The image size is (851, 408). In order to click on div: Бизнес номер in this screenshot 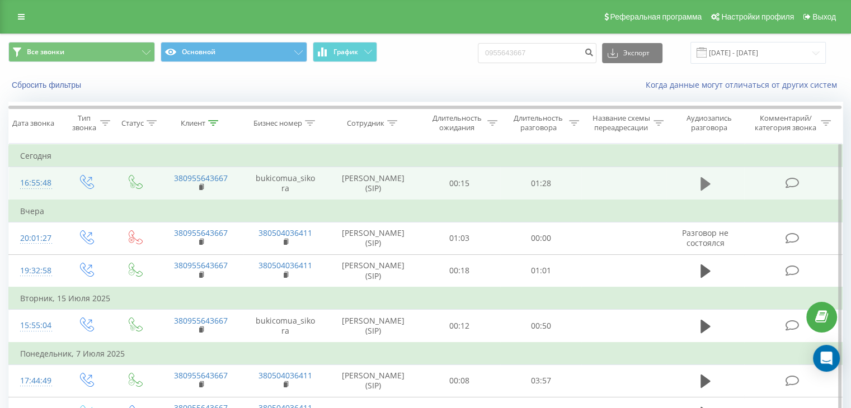, I will do `click(277, 123)`.